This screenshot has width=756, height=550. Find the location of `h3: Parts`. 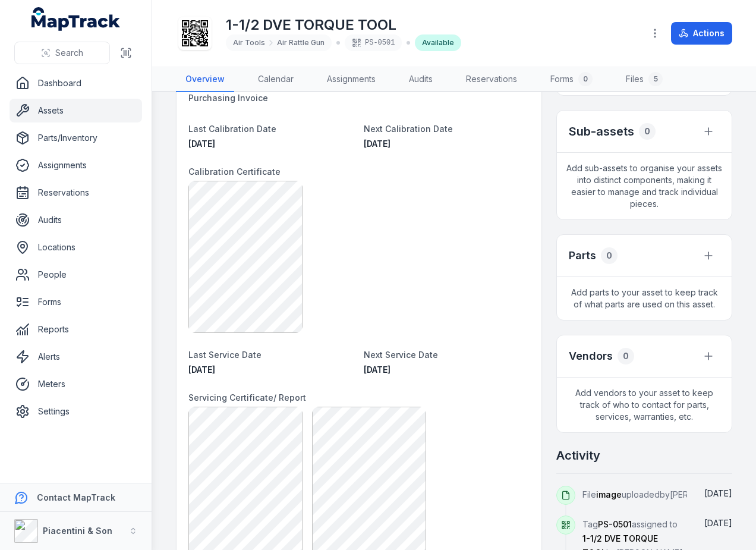

h3: Parts is located at coordinates (582, 256).